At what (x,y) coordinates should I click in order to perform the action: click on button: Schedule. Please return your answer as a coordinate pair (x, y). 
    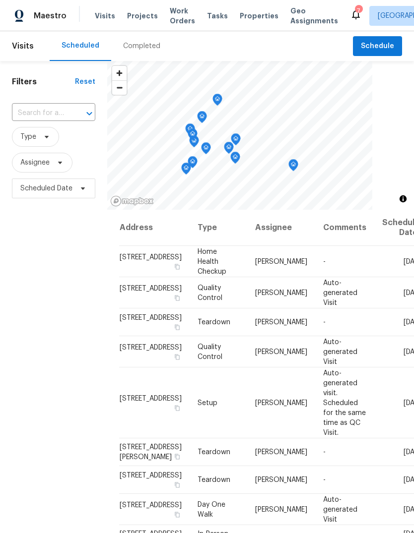
    Looking at the image, I should click on (377, 46).